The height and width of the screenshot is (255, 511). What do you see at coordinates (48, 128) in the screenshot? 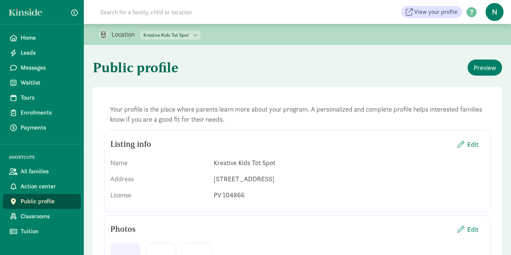
I see `span: Payments` at bounding box center [48, 128].